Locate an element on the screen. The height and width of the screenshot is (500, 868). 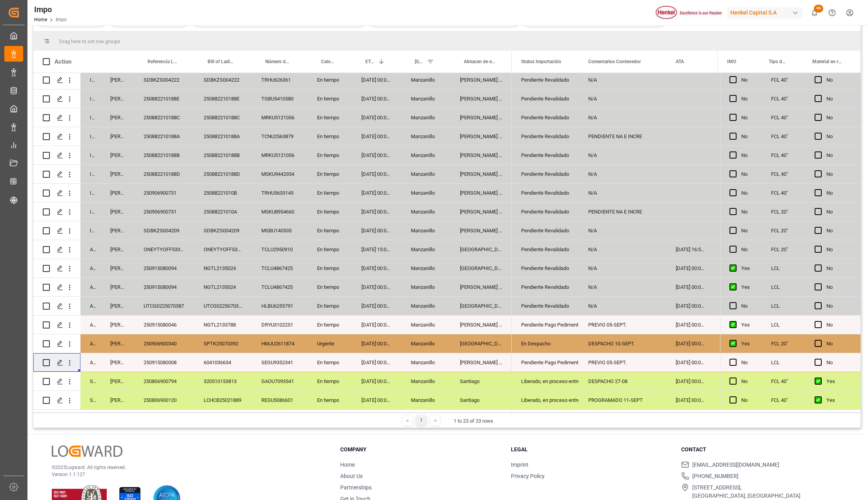
div: 250882210188A is located at coordinates (223, 136).